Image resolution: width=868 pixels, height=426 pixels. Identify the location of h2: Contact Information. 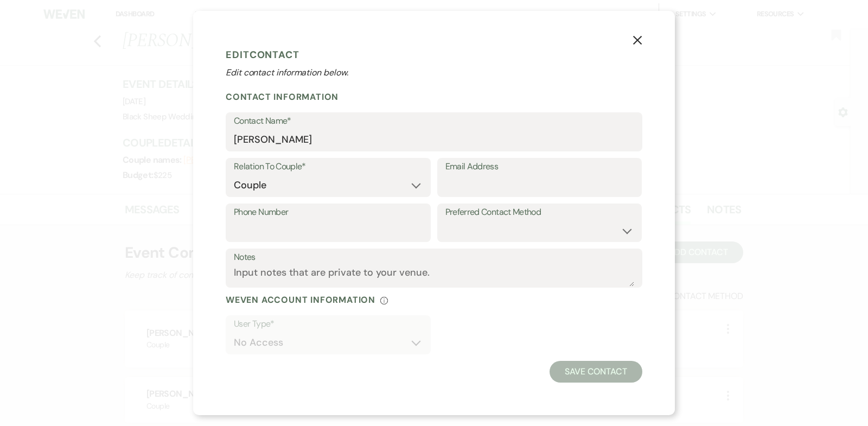
(434, 97).